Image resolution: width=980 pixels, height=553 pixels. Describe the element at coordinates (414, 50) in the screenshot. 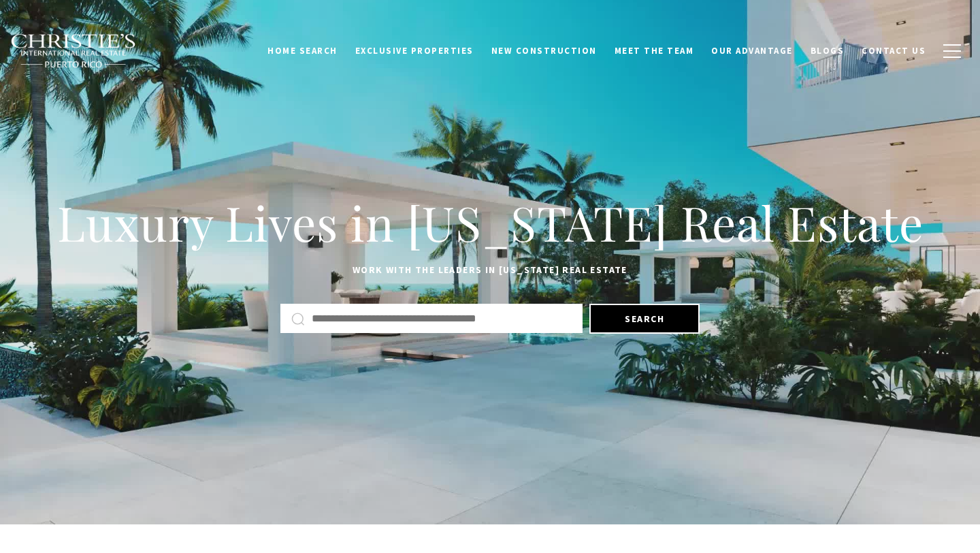

I see `a: Exclusive Properties` at that location.